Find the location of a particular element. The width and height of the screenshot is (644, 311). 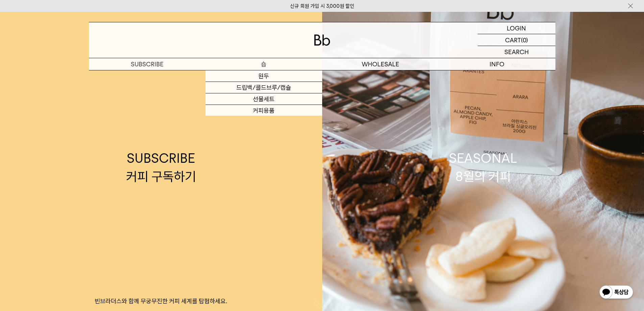

a: 드립백/콜드브루/캡슐 is located at coordinates (264, 88).